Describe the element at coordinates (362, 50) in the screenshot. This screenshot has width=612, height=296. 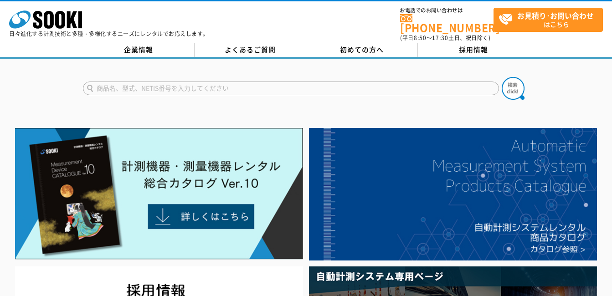
I see `a: 初めての方へ` at that location.